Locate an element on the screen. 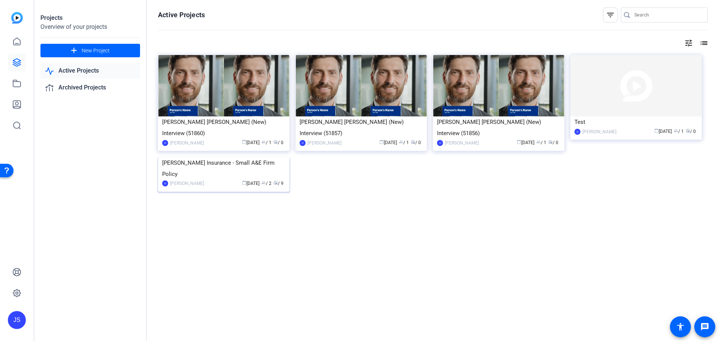  span: / 9 is located at coordinates (278, 183).